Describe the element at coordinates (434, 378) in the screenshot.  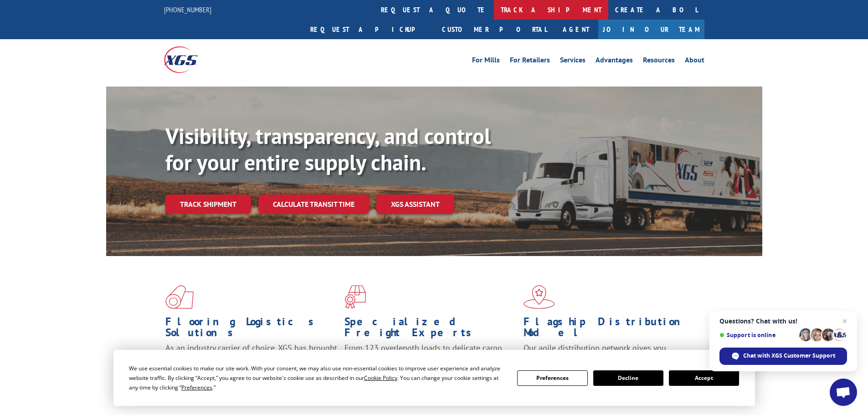
I see `div: Cookie Consent Prompt` at that location.